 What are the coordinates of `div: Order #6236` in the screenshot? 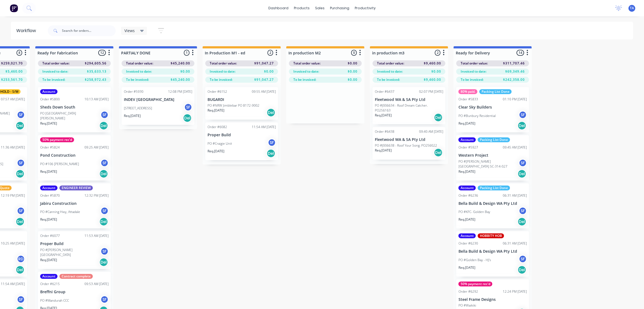 It's located at (468, 195).